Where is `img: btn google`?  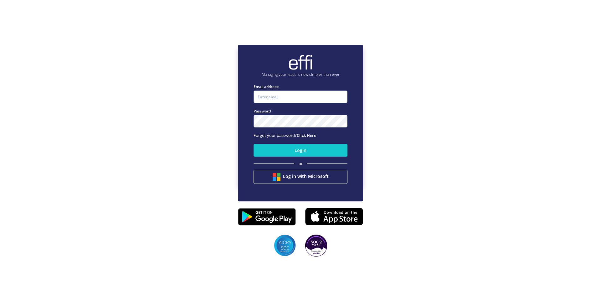
img: btn google is located at coordinates (277, 177).